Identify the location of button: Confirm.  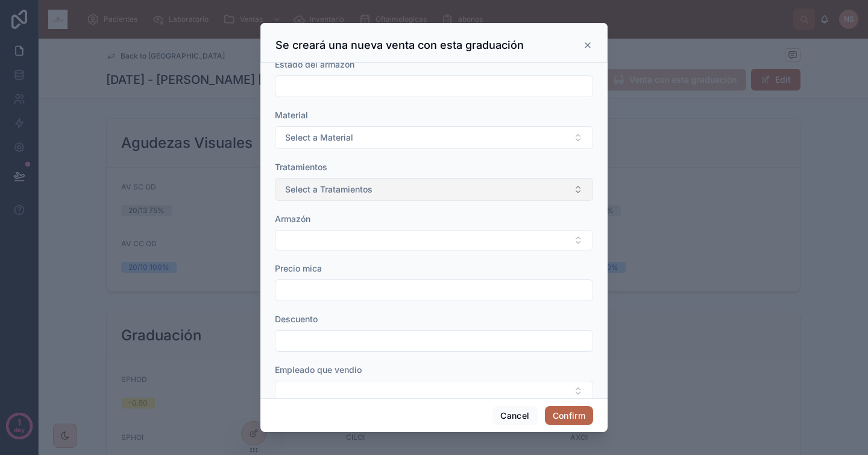
(569, 416).